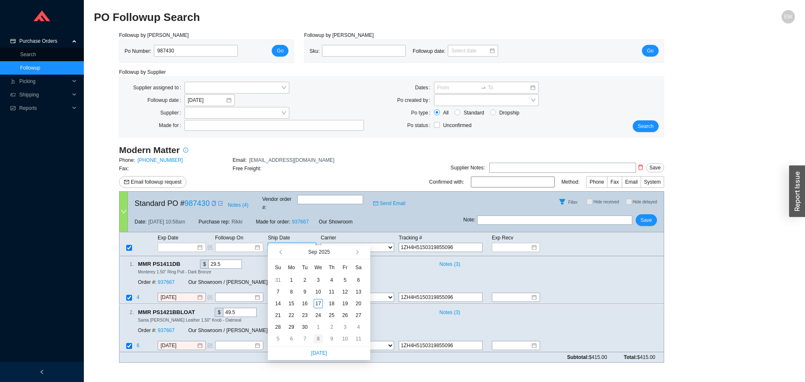 The height and width of the screenshot is (382, 805). I want to click on div: 6, so click(292, 339).